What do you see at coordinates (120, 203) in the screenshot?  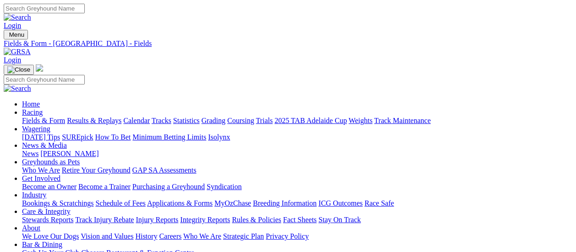 I see `a: Schedule of Fees` at bounding box center [120, 203].